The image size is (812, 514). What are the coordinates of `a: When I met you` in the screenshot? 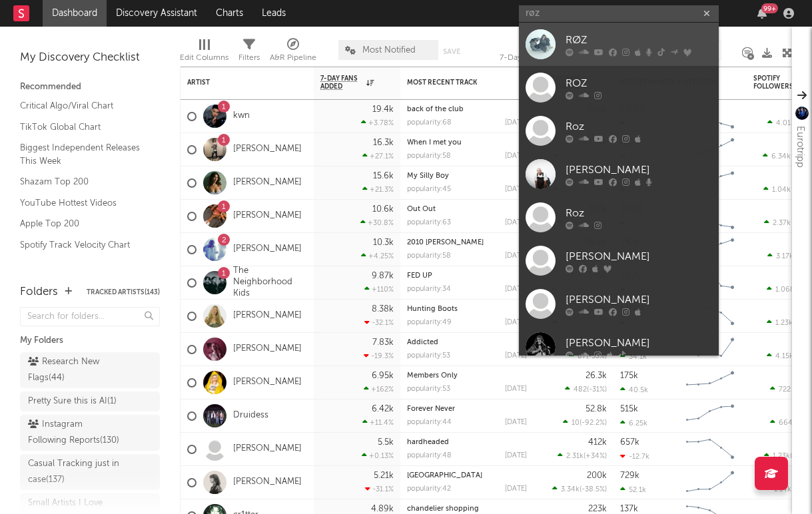 It's located at (435, 143).